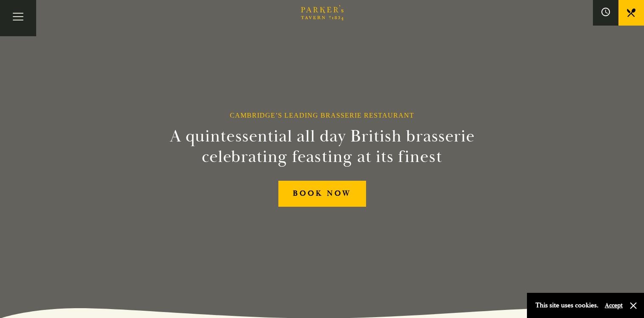 Image resolution: width=644 pixels, height=318 pixels. Describe the element at coordinates (633, 306) in the screenshot. I see `button: Close and accept` at that location.